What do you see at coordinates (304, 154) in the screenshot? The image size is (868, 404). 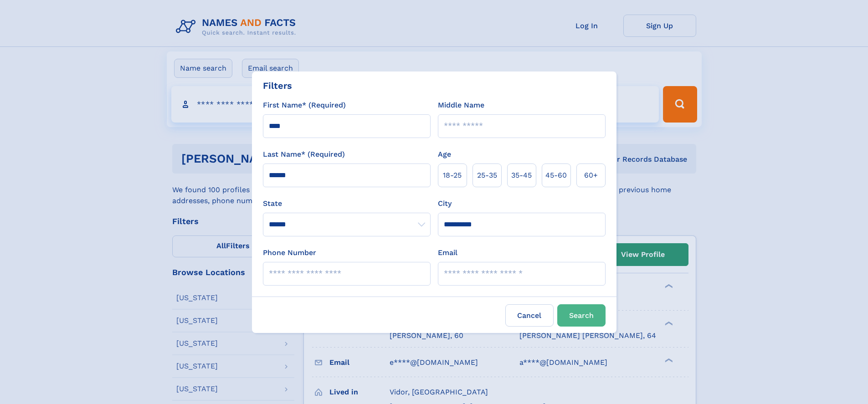 I see `label: Last Name* (Required)` at bounding box center [304, 154].